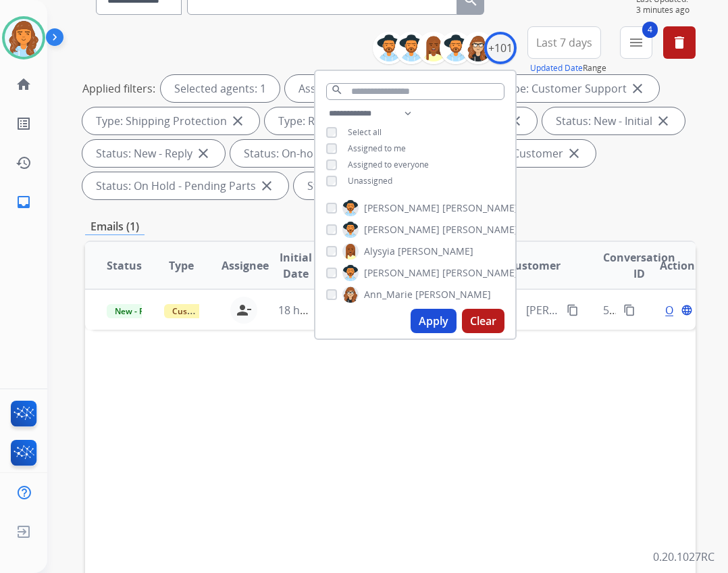 The width and height of the screenshot is (728, 573). What do you see at coordinates (377, 148) in the screenshot?
I see `span: Assigned to me` at bounding box center [377, 148].